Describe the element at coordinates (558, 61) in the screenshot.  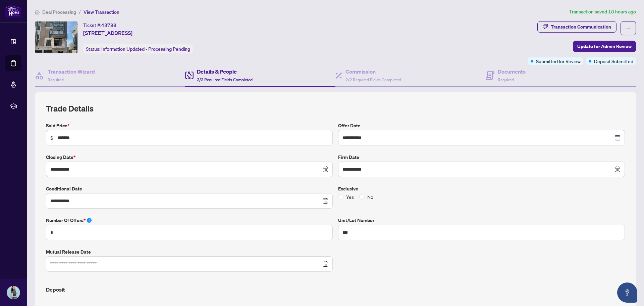
I see `span: Submitted for Review` at that location.